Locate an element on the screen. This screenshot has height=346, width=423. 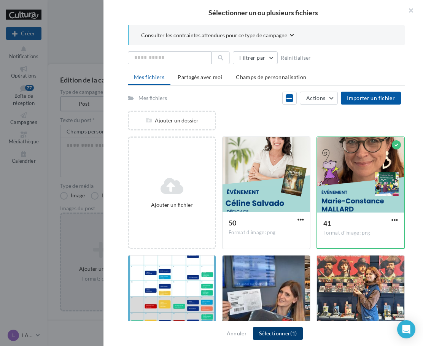
span: 41 is located at coordinates (327, 223).